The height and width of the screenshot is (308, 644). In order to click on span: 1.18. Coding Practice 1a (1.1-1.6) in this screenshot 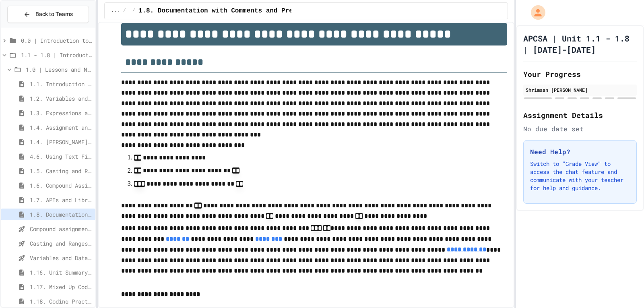, I will do `click(61, 301)`.